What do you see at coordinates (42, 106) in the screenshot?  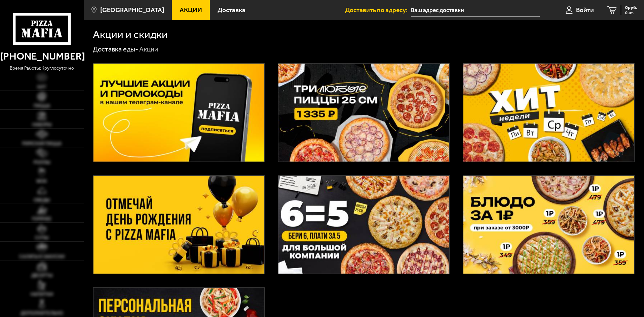 I see `span: Пицца` at bounding box center [42, 106].